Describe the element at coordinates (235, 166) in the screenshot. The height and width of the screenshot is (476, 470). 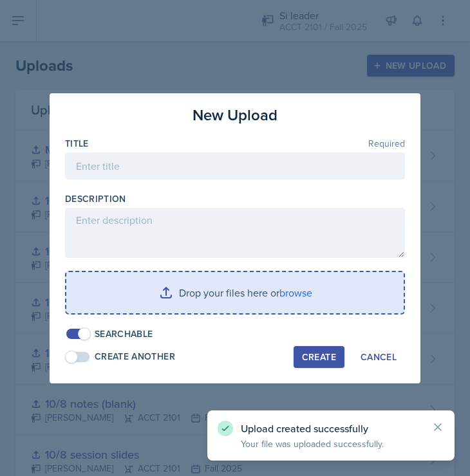
I see `input: Enter title` at that location.